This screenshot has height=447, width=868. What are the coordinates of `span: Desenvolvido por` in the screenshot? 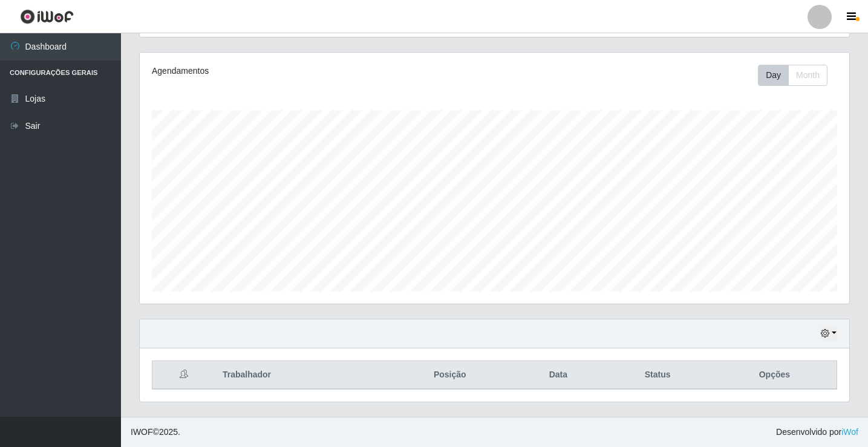 It's located at (816, 432).